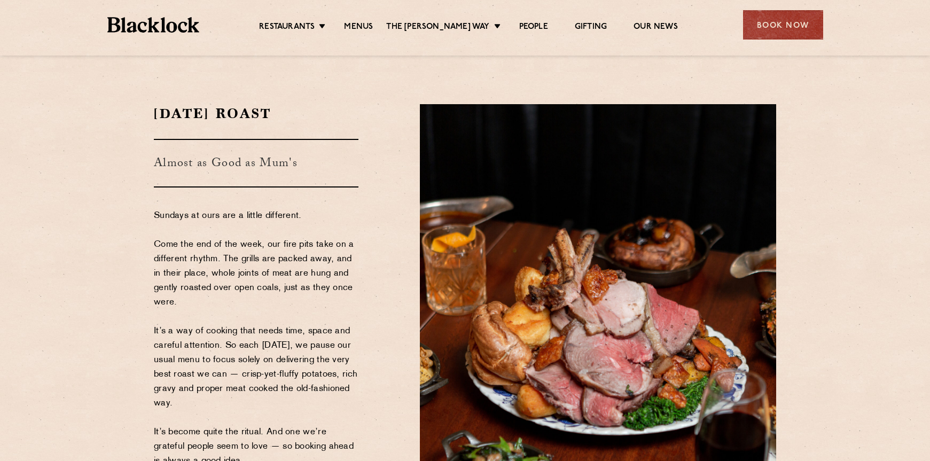 This screenshot has height=461, width=930. Describe the element at coordinates (534, 28) in the screenshot. I see `a: People` at that location.